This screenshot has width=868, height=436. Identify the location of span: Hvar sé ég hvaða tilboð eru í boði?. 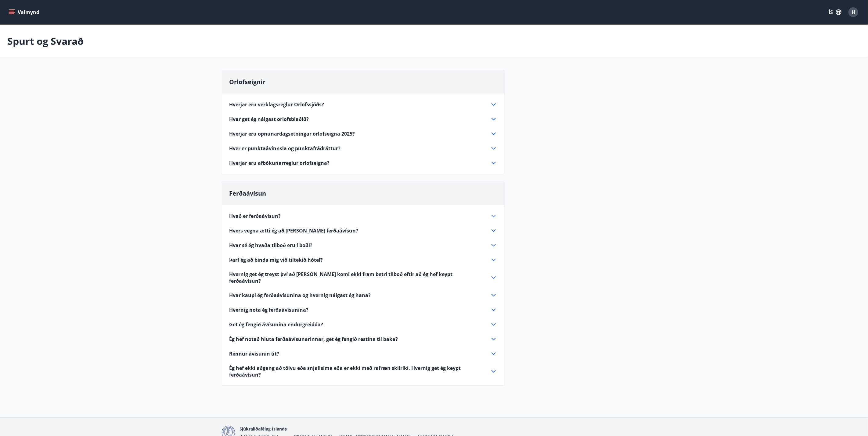
(271, 245).